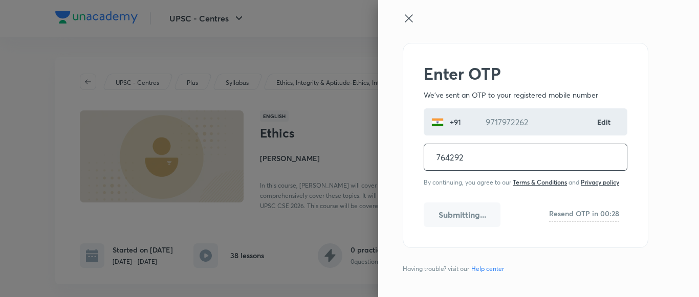 This screenshot has height=297, width=699. Describe the element at coordinates (455, 122) in the screenshot. I see `p: +91` at that location.